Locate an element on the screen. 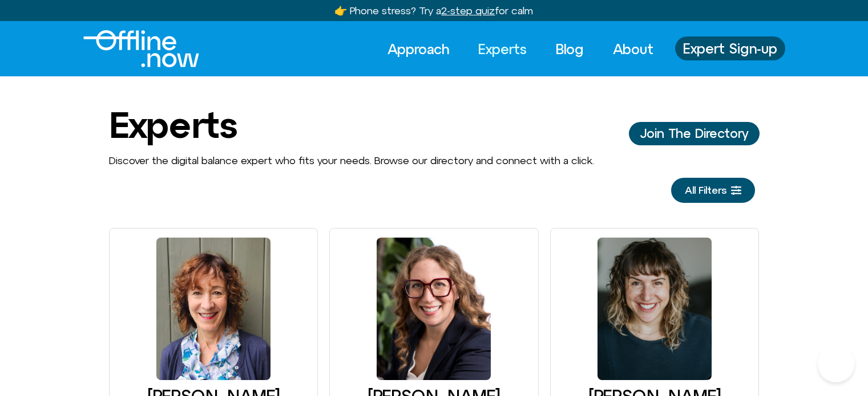 The height and width of the screenshot is (396, 868). h1: Experts is located at coordinates (173, 125).